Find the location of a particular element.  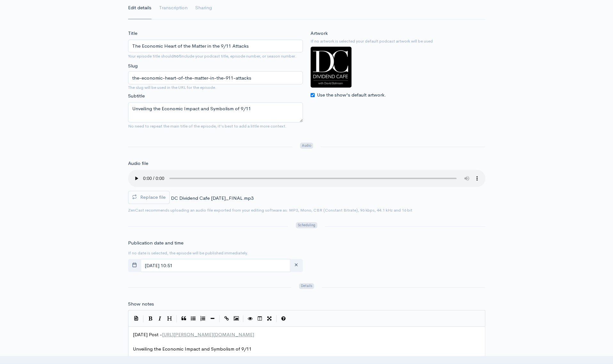

button: Insert Show Notes Template is located at coordinates (136, 318).